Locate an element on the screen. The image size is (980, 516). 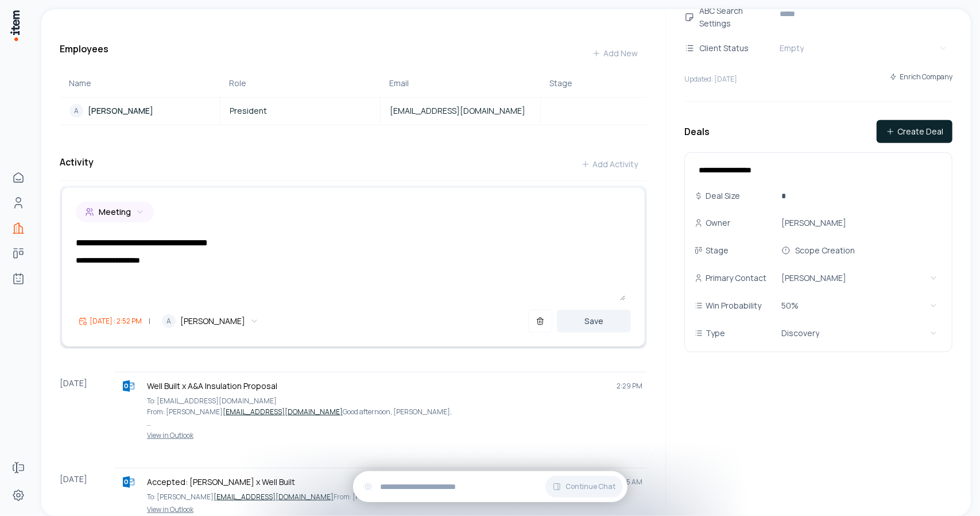
div: Client Status is located at coordinates (736, 48).